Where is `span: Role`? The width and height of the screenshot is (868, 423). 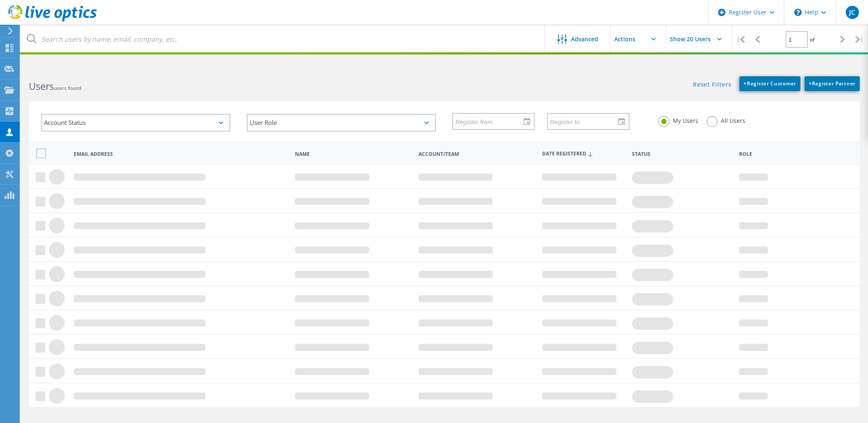 span: Role is located at coordinates (793, 155).